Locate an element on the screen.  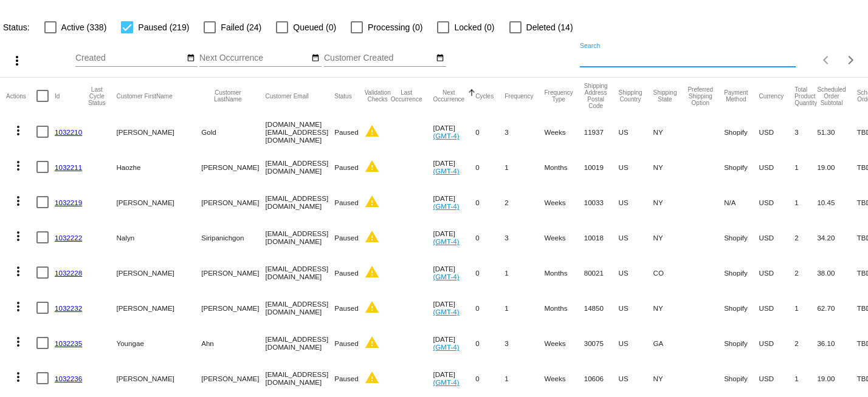
input: Search is located at coordinates (688, 58).